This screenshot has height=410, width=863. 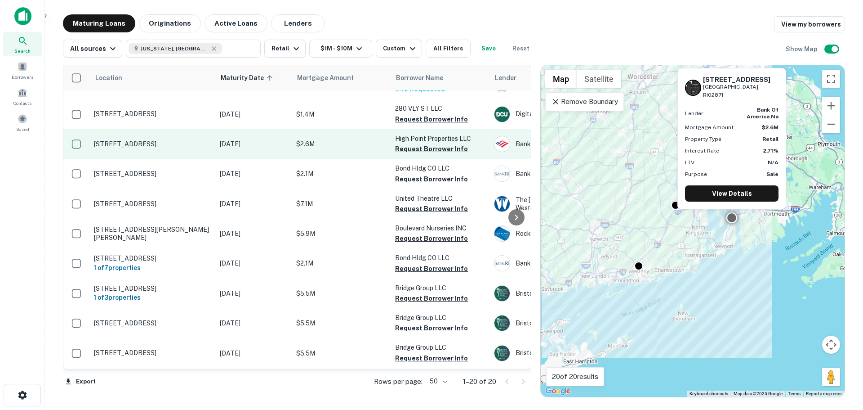 What do you see at coordinates (420, 78) in the screenshot?
I see `span: Borrower Name` at bounding box center [420, 78].